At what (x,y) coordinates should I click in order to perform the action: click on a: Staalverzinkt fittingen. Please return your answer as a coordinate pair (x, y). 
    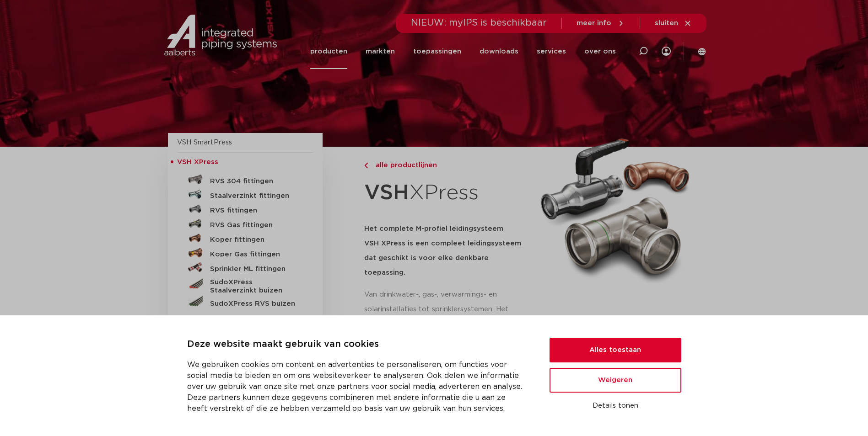
    Looking at the image, I should click on (246, 194).